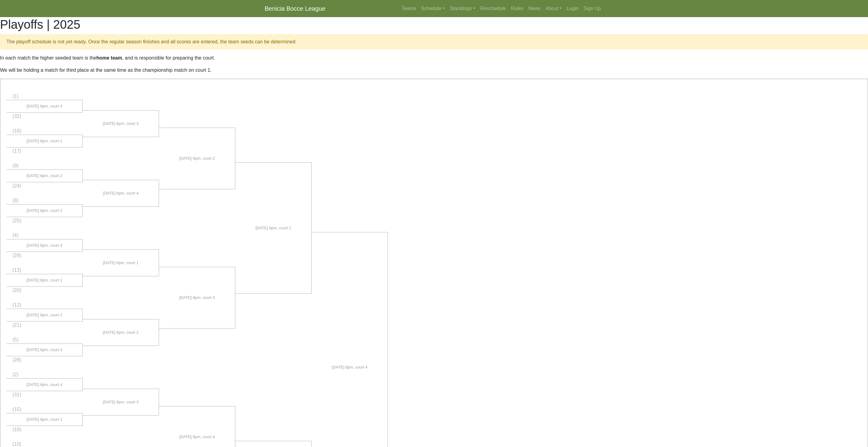 This screenshot has height=447, width=868. Describe the element at coordinates (17, 290) in the screenshot. I see `span: (20)` at that location.